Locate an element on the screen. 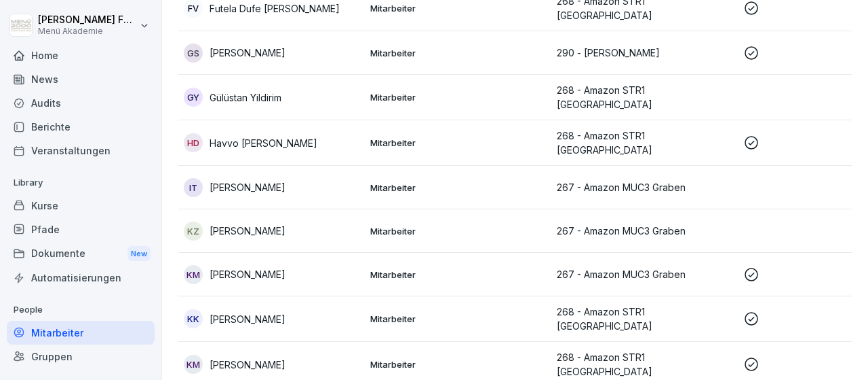 The image size is (868, 380). div: Kurse is located at coordinates (80, 205).